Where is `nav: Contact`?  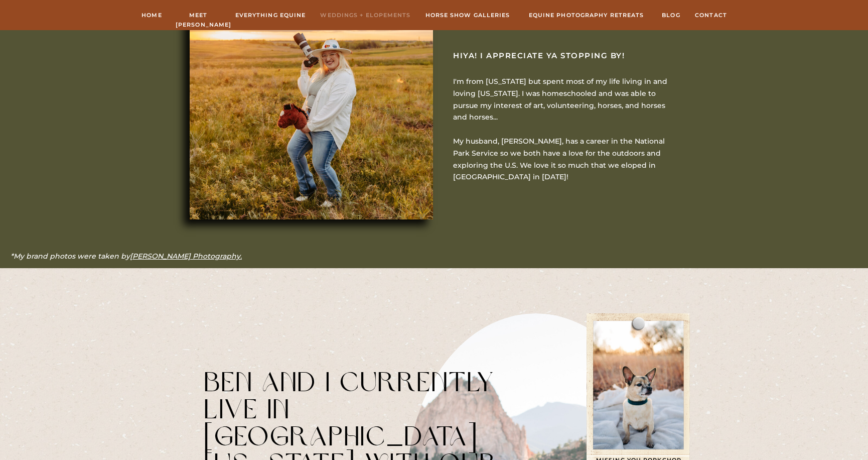 nav: Contact is located at coordinates (711, 15).